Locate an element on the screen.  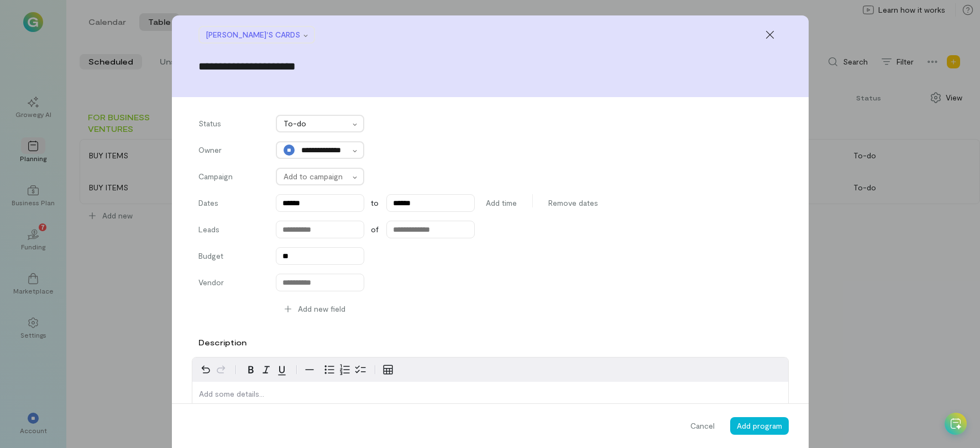
button: Check list is located at coordinates (360, 370).